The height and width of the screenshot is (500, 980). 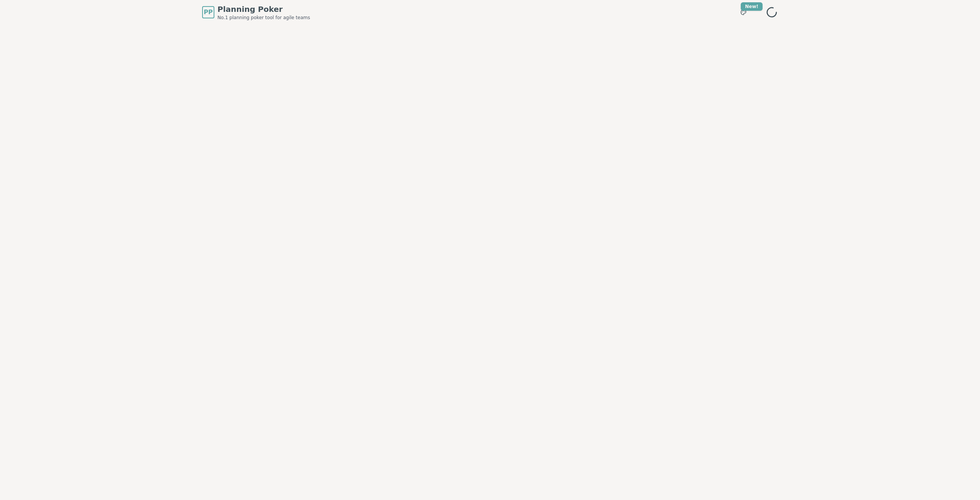 I want to click on a: PPPlanning PokerNo.1 planning poker tool for agile teams, so click(x=256, y=12).